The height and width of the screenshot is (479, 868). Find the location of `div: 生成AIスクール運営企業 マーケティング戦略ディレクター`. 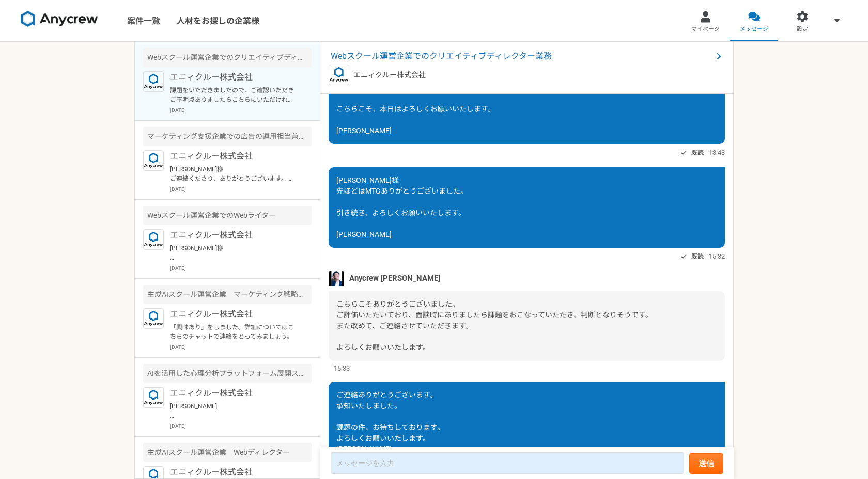

div: 生成AIスクール運営企業 マーケティング戦略ディレクター is located at coordinates (227, 295).